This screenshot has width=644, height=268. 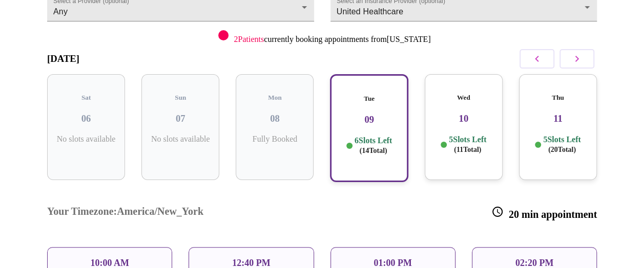 I want to click on h3: 09, so click(x=369, y=120).